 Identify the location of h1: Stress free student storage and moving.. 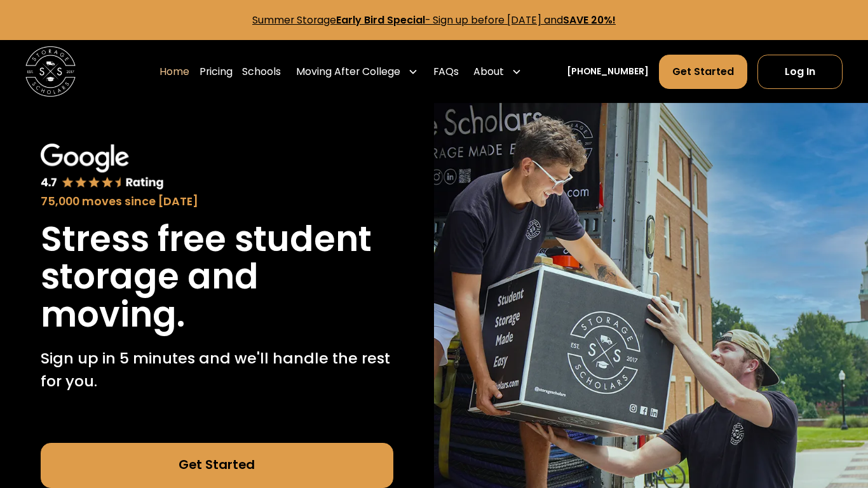
(217, 278).